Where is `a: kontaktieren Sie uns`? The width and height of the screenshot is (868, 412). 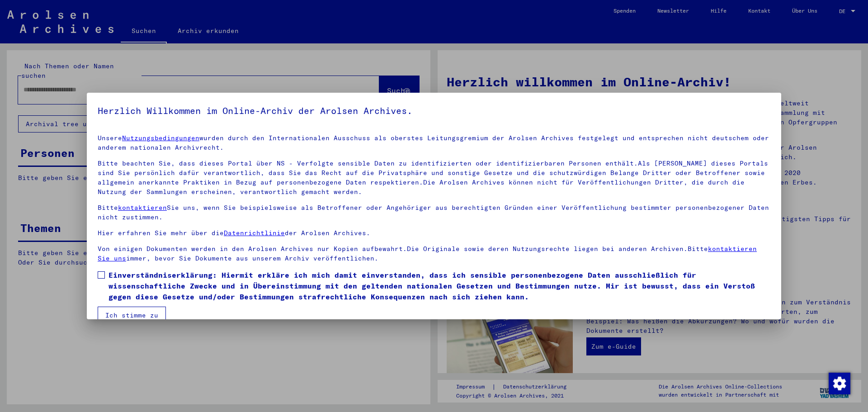 a: kontaktieren Sie uns is located at coordinates (427, 253).